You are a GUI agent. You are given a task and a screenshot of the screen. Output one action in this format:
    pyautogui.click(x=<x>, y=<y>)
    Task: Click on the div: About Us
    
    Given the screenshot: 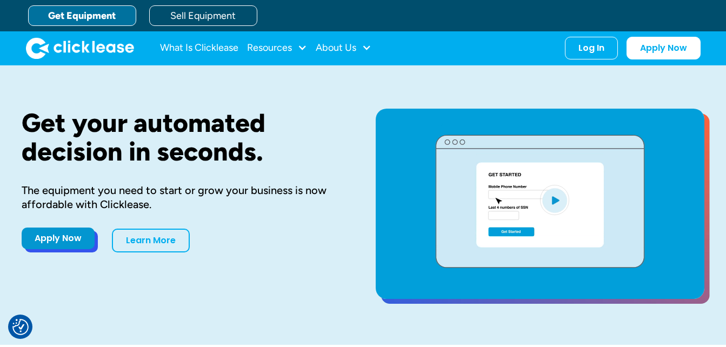 What is the action you would take?
    pyautogui.click(x=343, y=48)
    